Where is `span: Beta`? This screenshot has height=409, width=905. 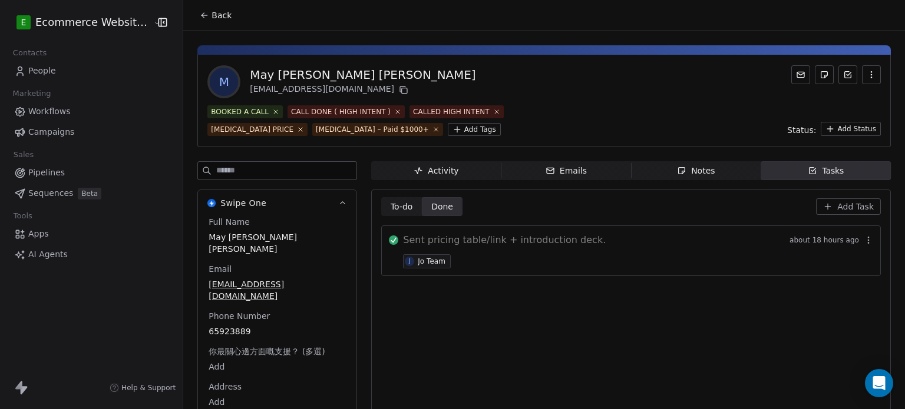
span: Beta is located at coordinates (90, 194).